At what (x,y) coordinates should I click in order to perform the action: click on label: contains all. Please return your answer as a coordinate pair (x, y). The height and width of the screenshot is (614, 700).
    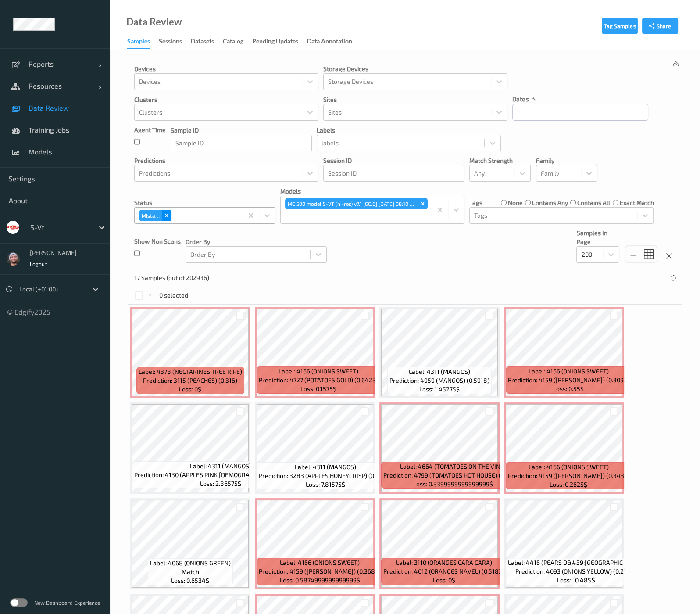
    Looking at the image, I should click on (593, 203).